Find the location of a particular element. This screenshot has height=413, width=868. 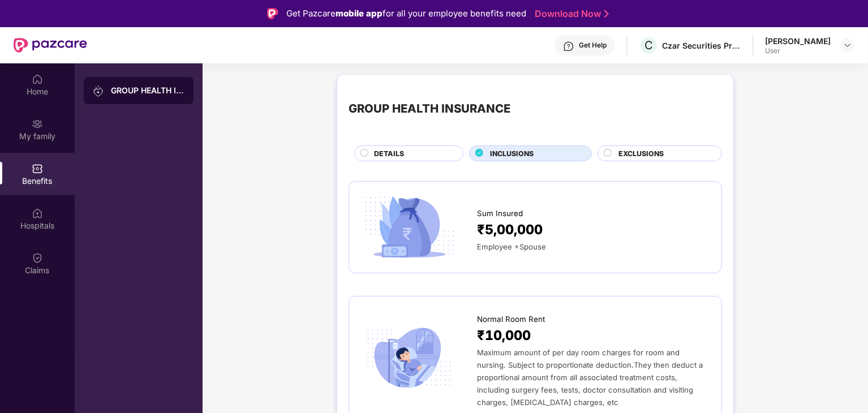

img: New Pazcare Logo is located at coordinates (50, 45).